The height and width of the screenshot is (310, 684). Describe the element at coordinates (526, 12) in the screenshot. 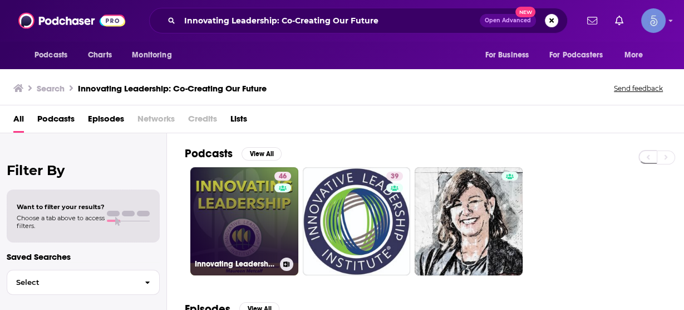

I see `span: New` at that location.